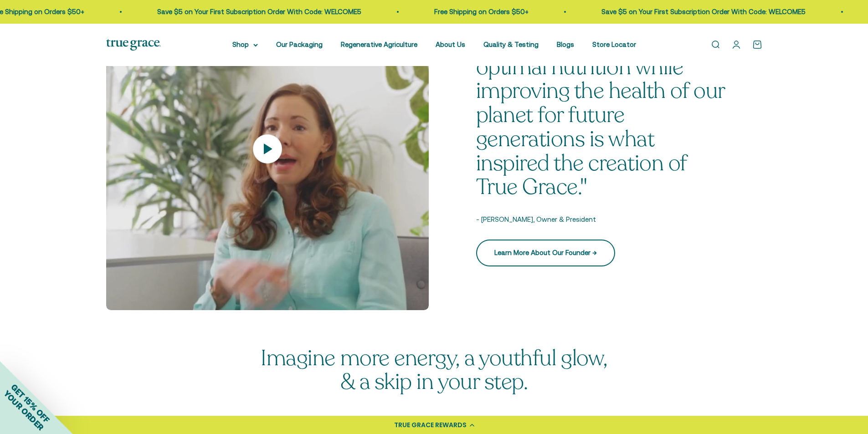 Image resolution: width=868 pixels, height=434 pixels. Describe the element at coordinates (245, 45) in the screenshot. I see `summary: Shop` at that location.